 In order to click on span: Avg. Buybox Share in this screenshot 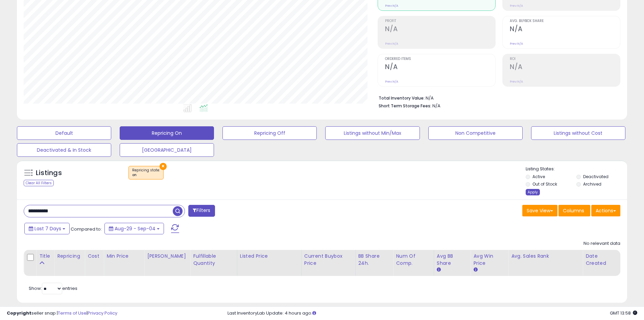, I will do `click(565, 21)`.